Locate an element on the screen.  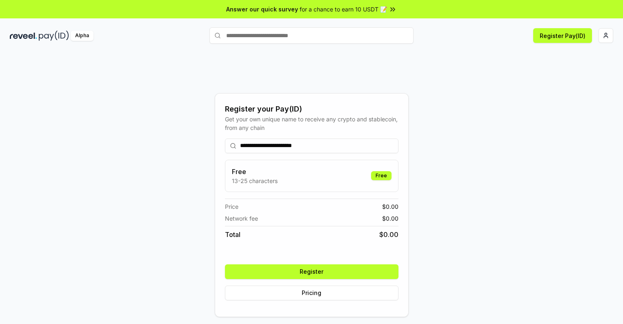
div: Register your Pay(ID) is located at coordinates (312, 109).